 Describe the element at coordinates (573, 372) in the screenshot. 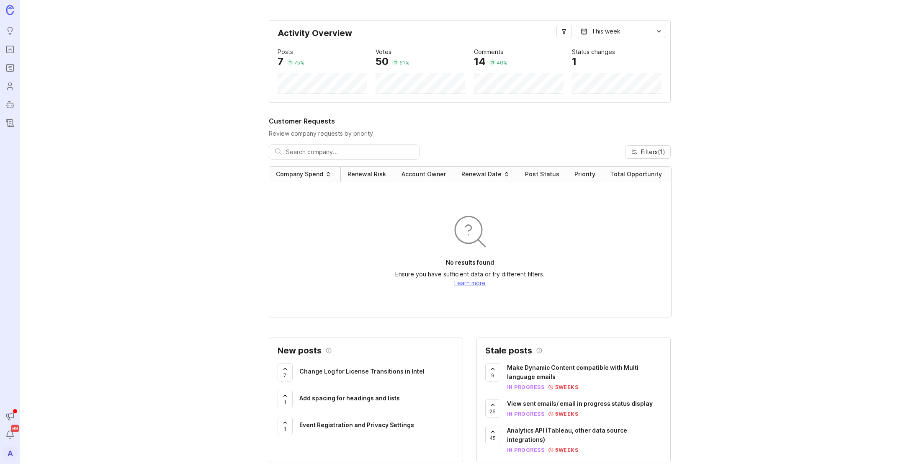

I see `span: Make Dynamic Content compatible with Multi language emails` at that location.